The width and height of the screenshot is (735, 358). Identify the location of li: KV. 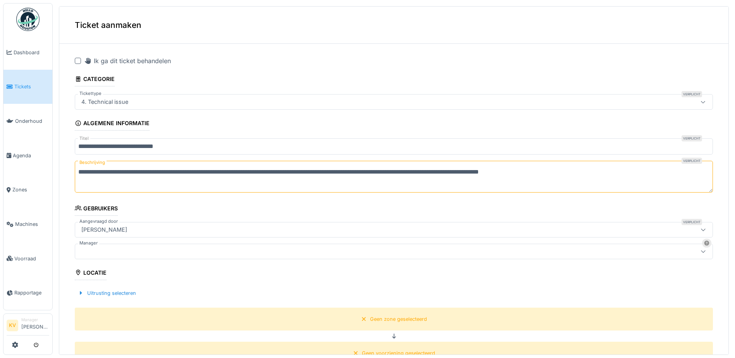
(12, 326).